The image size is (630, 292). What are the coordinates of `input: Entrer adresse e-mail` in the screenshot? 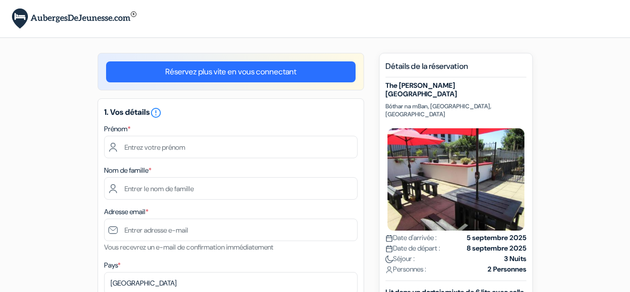 It's located at (231, 229).